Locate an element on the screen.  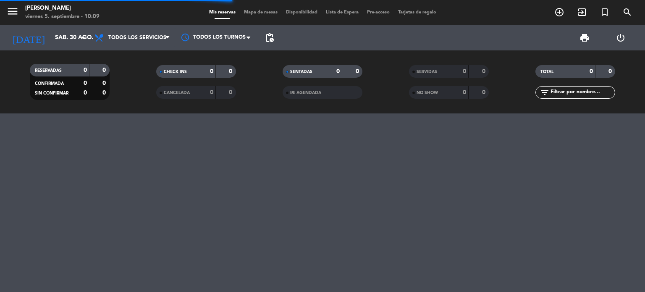
span: TOTAL is located at coordinates (547, 72).